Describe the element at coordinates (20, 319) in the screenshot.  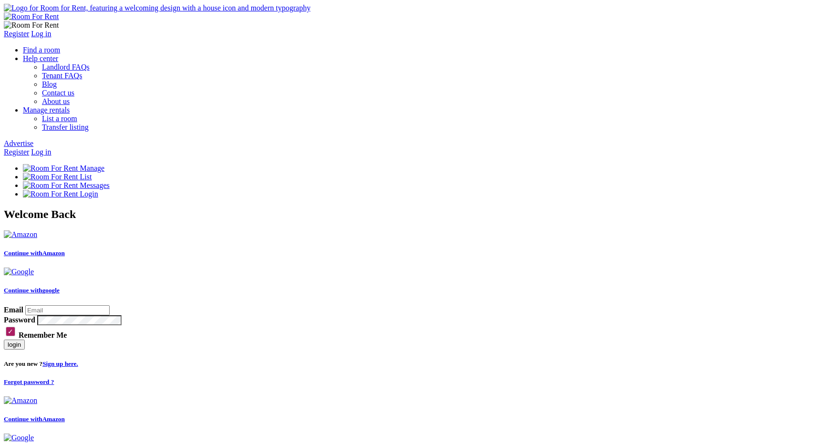
I see `label: Password` at that location.